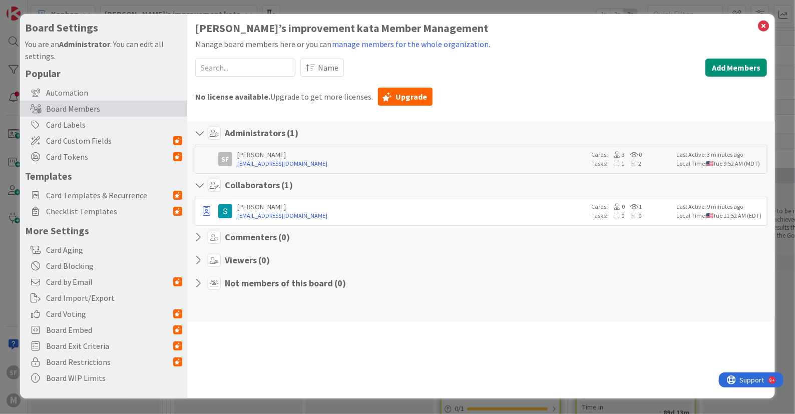  I want to click on span: Card Templates & Recurrence, so click(110, 195).